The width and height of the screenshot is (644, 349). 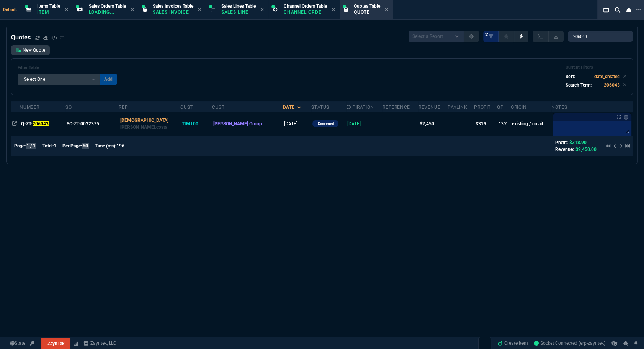 I want to click on span: $2,450.00, so click(x=586, y=149).